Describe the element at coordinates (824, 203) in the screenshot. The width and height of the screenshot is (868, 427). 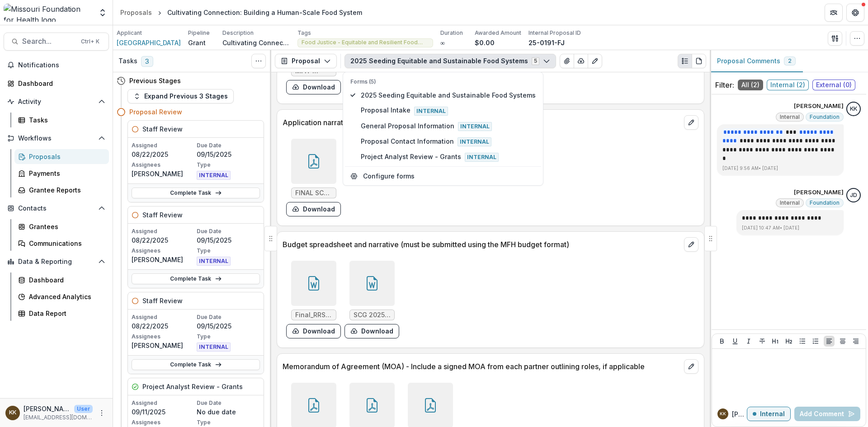
I see `span: Foundation` at that location.